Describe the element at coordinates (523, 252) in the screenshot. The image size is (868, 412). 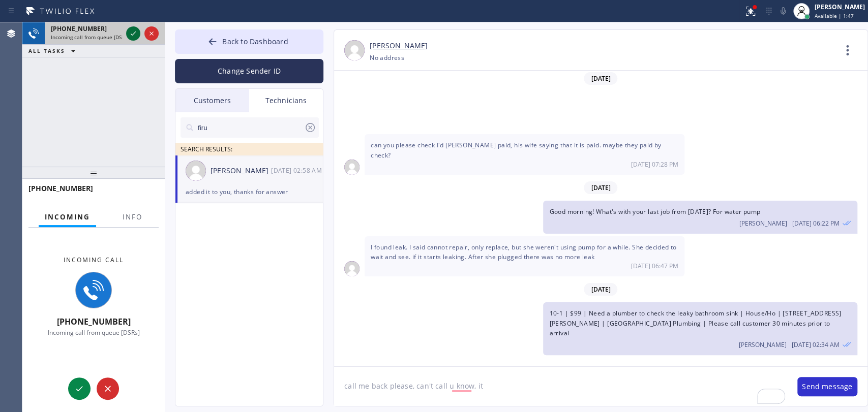
I see `span: I found leak. I said cannot repair, only replace, but she weren't using pump for a while. She dec...` at that location.